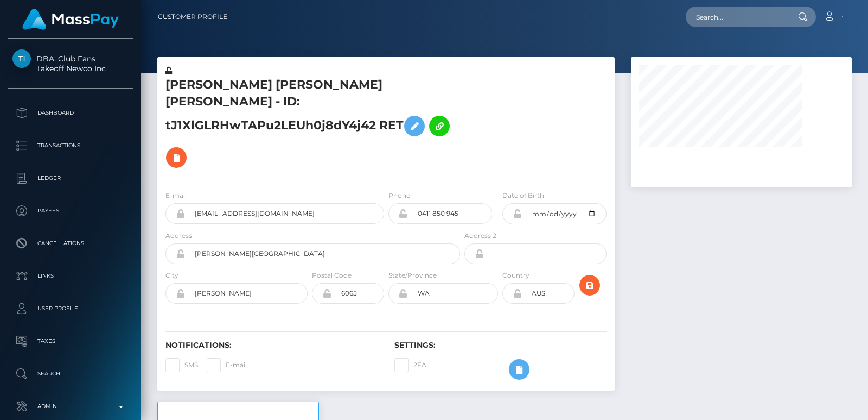  What do you see at coordinates (70, 63) in the screenshot?
I see `span: DBA: Club Fans Takeoff Newco Inc` at bounding box center [70, 63].